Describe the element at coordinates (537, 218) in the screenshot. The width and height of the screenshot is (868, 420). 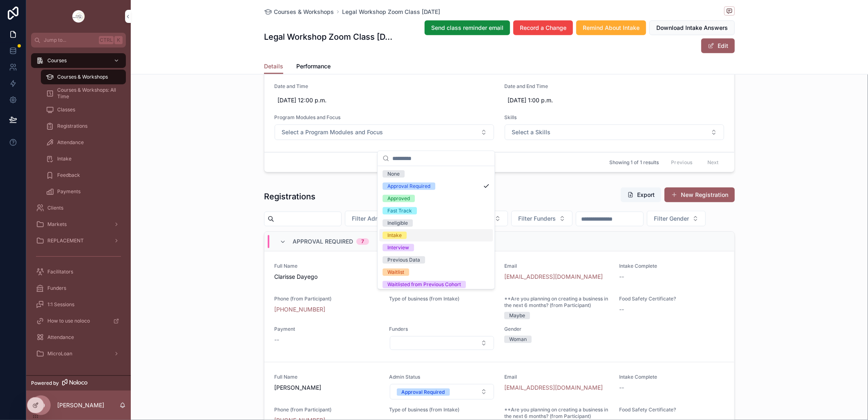
I see `span: Filter Funders` at that location.